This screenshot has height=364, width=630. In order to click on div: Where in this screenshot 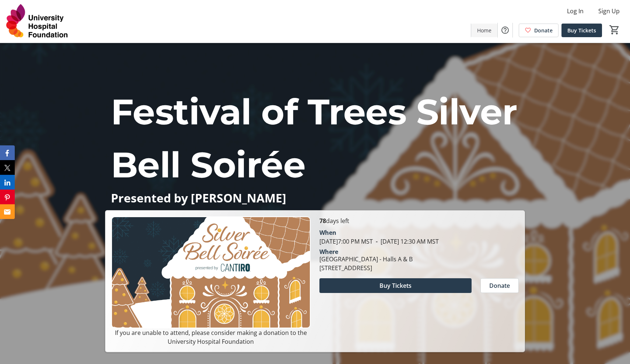, I will do `click(329, 252)`.